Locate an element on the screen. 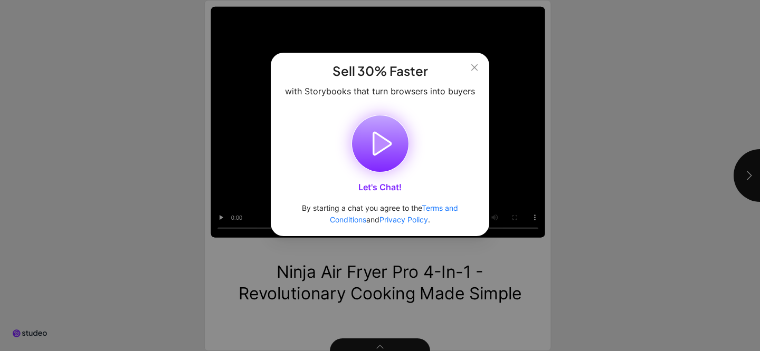 The image size is (760, 351). div: By starting a chat you agree to the and . is located at coordinates (380, 214).